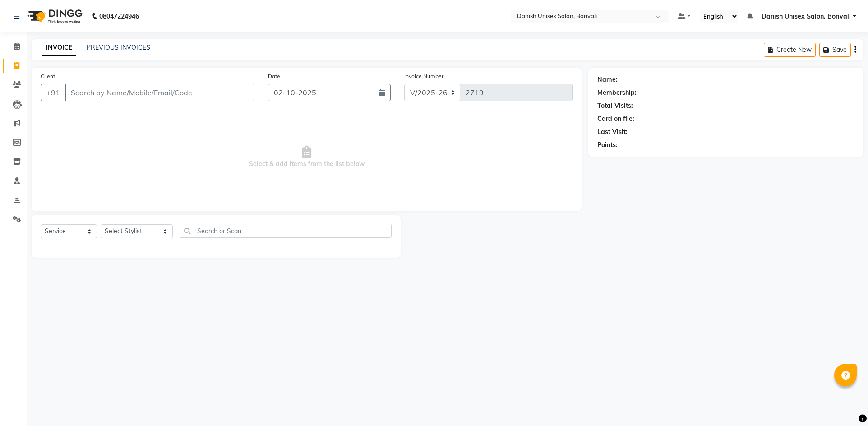 The width and height of the screenshot is (868, 426). Describe the element at coordinates (307, 157) in the screenshot. I see `span: Select & add items from the list below` at that location.